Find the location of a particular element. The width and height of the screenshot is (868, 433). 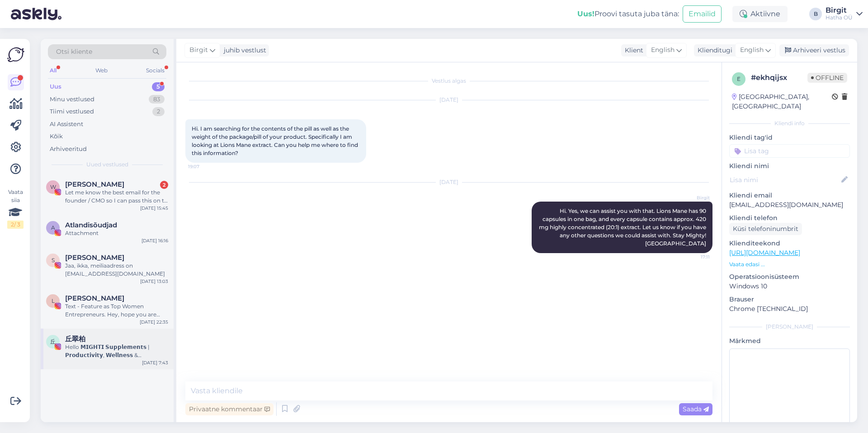

a: BirgitHatha OÜ is located at coordinates (844, 14).